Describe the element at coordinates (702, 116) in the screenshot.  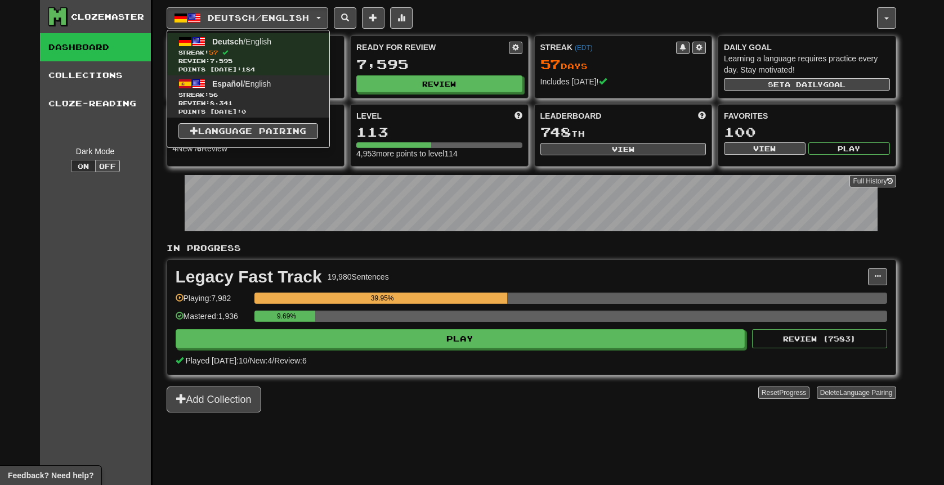
I see `span: This week in points, UTC` at that location.